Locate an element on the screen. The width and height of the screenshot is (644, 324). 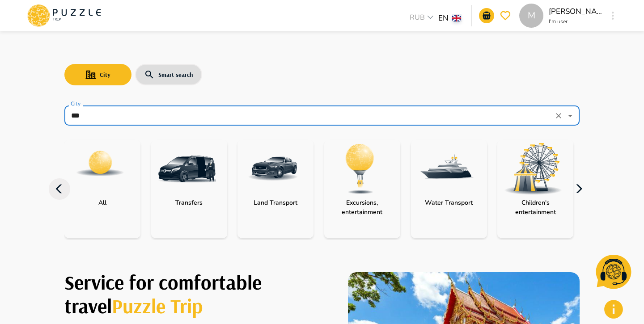
div: category-children_activity is located at coordinates (535, 189).